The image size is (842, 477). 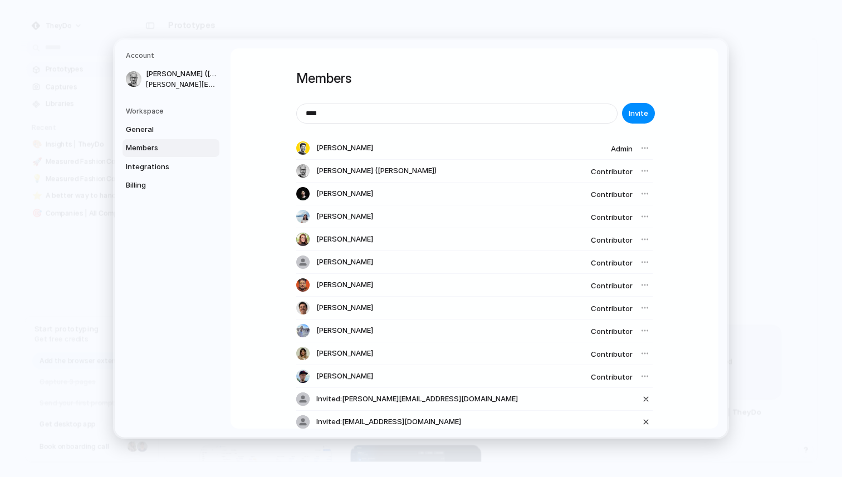 I want to click on a: Members, so click(x=171, y=148).